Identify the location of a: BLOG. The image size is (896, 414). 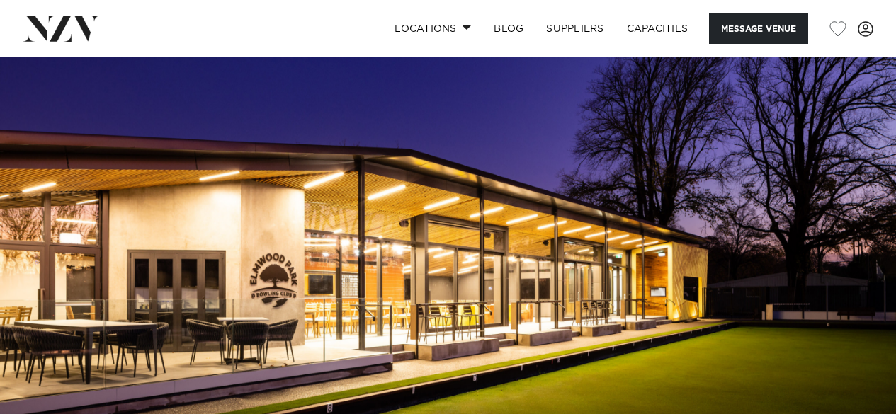
(508, 28).